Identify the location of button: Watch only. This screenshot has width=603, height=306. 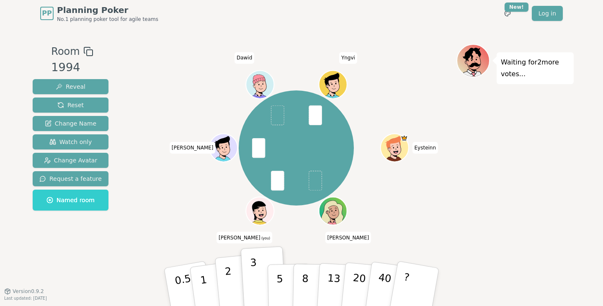
(70, 142).